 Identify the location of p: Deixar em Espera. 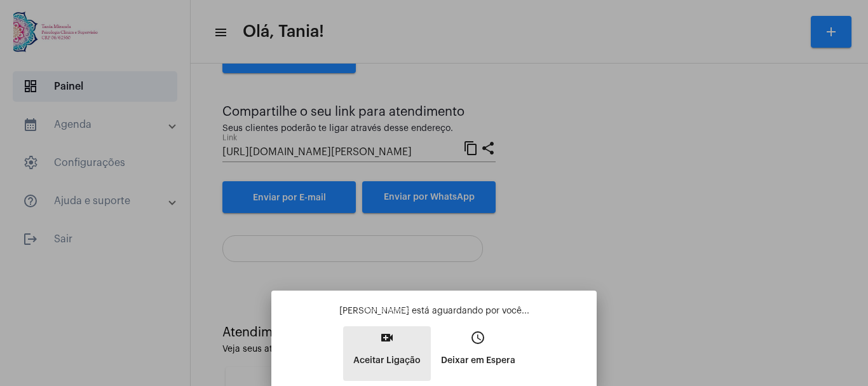
(478, 360).